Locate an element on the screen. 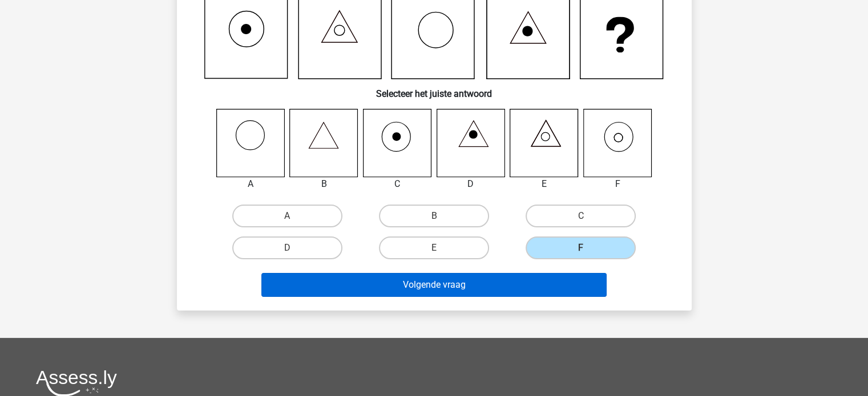 The image size is (868, 396). div: F is located at coordinates (617, 184).